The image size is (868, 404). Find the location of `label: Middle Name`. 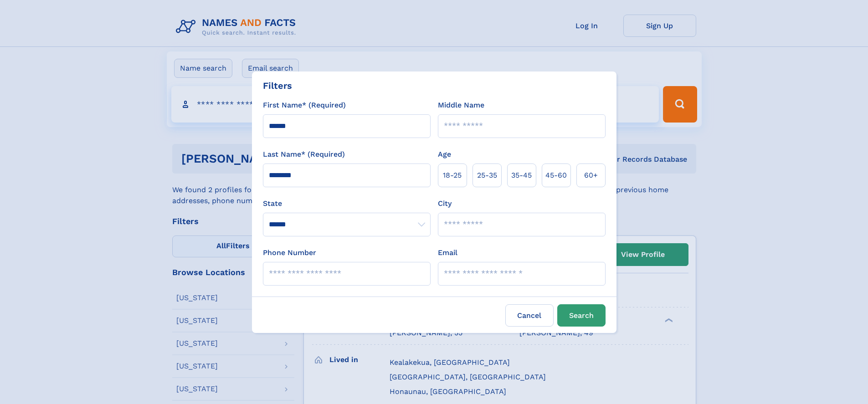

label: Middle Name is located at coordinates (461, 105).